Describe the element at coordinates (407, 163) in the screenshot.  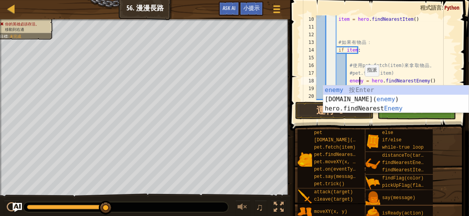
I see `span: findNearestEnemy()` at that location.